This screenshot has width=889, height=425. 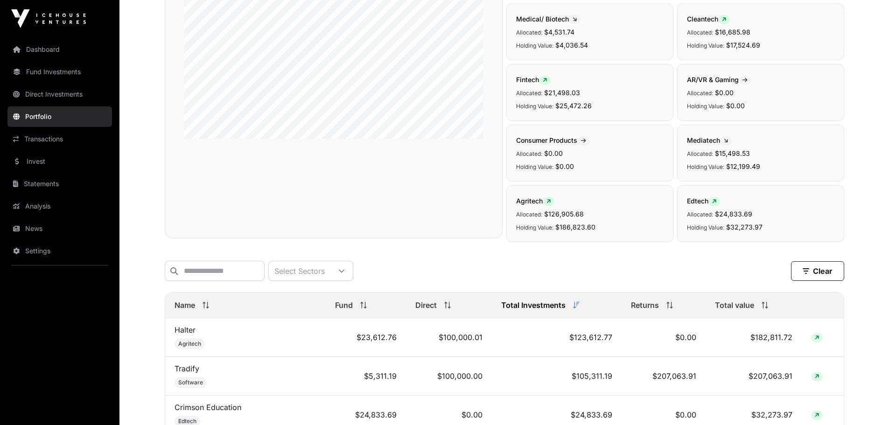 I want to click on a: Statements, so click(x=60, y=184).